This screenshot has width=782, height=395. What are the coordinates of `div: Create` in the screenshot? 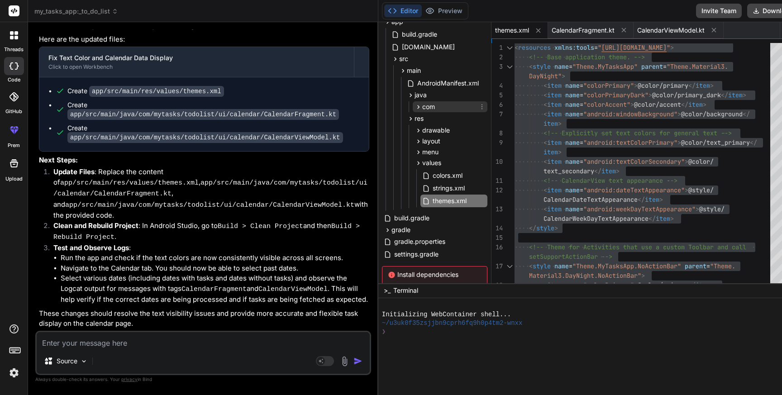 It's located at (214, 133).